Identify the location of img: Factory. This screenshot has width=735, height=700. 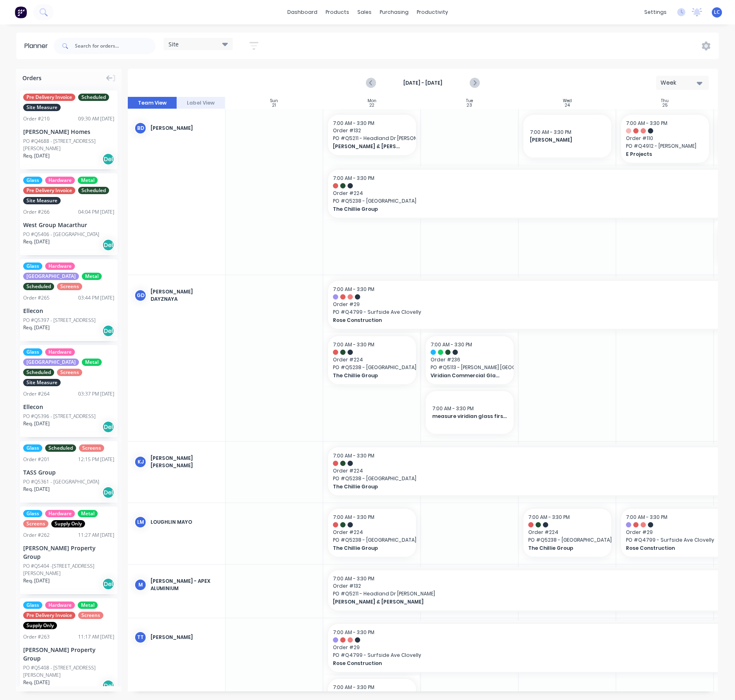
(21, 12).